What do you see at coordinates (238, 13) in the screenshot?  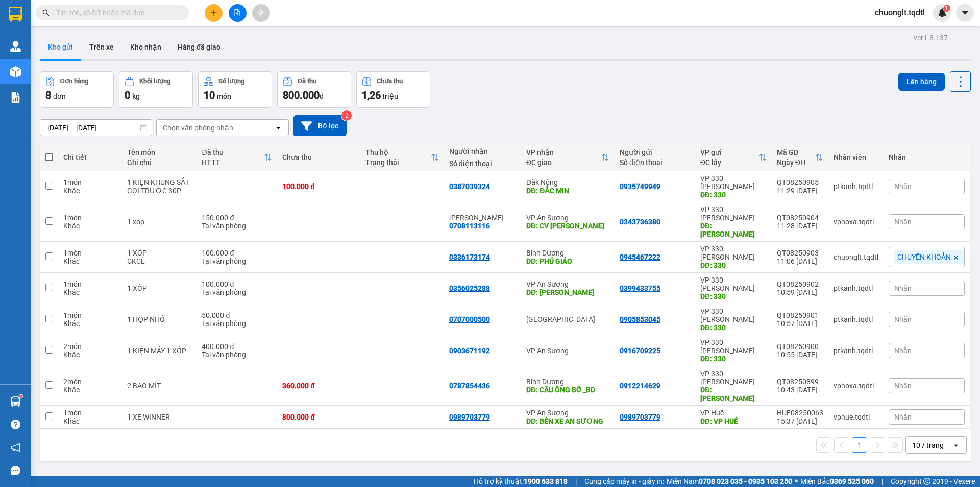 I see `span: file-add` at bounding box center [238, 13].